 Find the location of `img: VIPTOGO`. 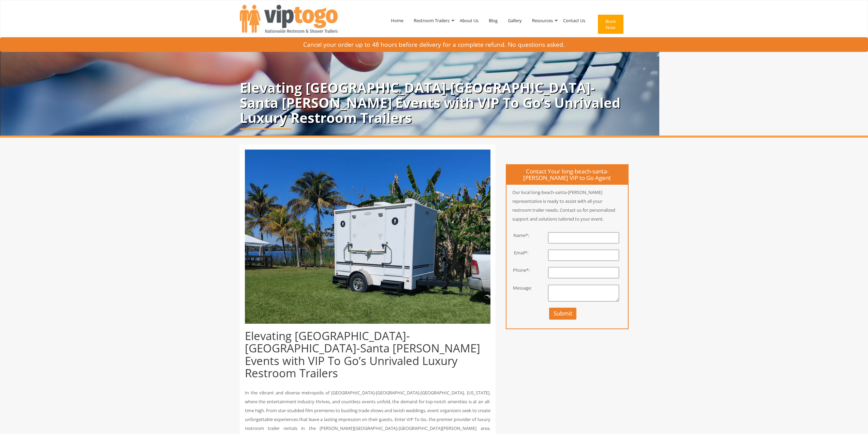

img: VIPTOGO is located at coordinates (289, 18).